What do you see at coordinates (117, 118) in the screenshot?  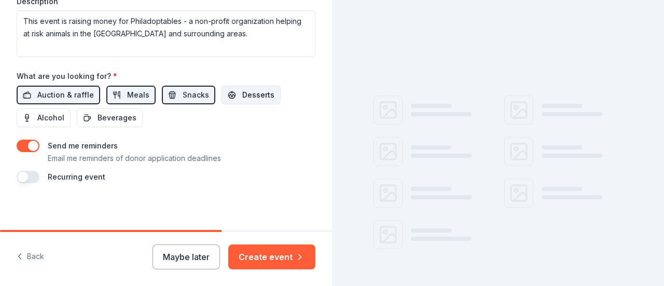 I see `span: Beverages` at bounding box center [117, 118].